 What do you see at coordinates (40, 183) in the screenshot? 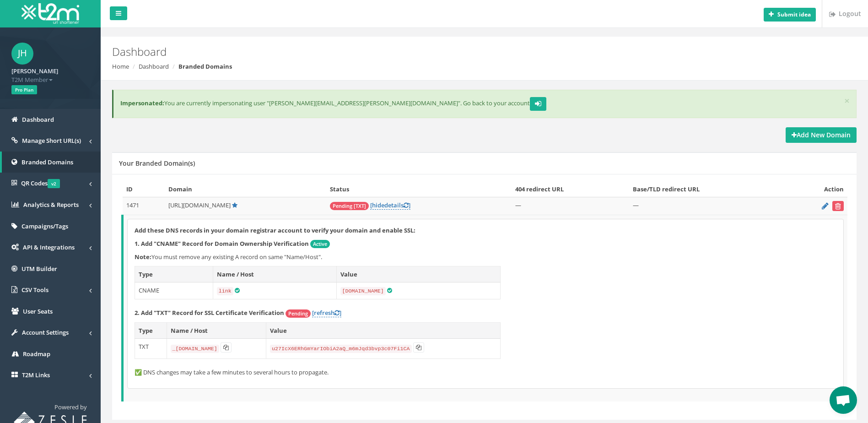
I see `span: QR Codes` at bounding box center [40, 183].